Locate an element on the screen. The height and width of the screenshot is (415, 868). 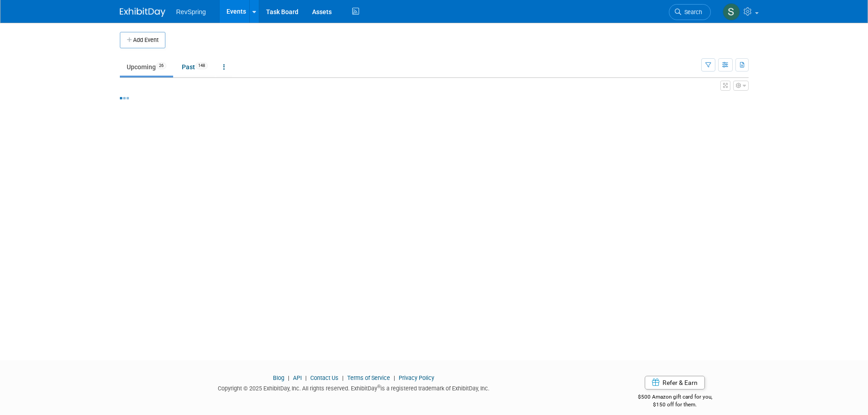
a: Search is located at coordinates (690, 12).